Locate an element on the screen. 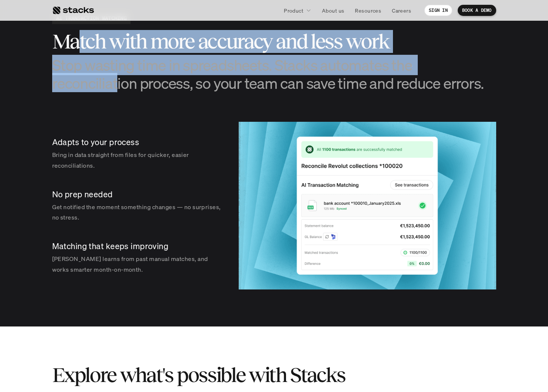  p: Matching that keeps improving is located at coordinates (138, 246).